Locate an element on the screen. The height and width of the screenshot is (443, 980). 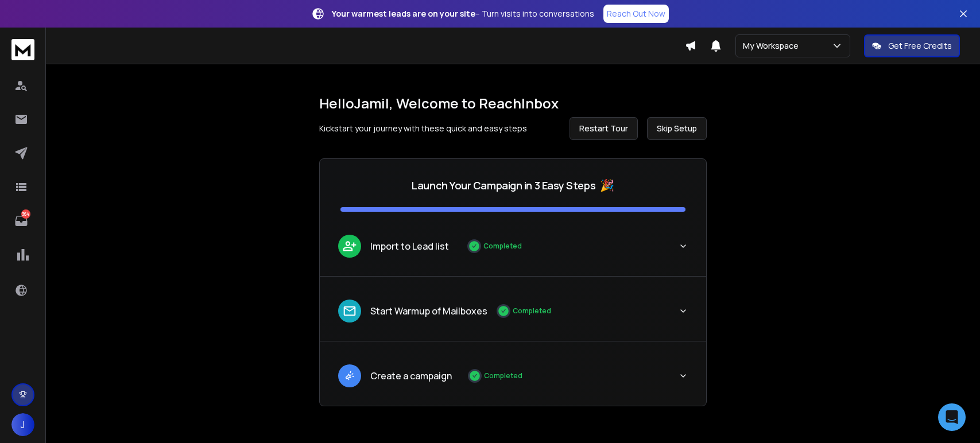
p: Get Free Credits is located at coordinates (920, 46).